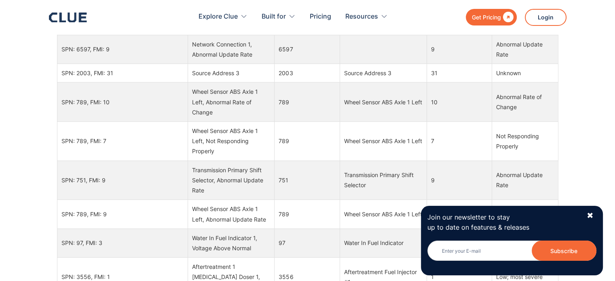 This screenshot has height=281, width=615. I want to click on td: 6597, so click(307, 49).